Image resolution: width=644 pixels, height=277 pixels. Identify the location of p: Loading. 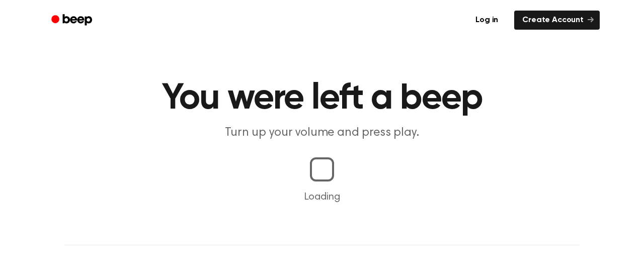
(322, 197).